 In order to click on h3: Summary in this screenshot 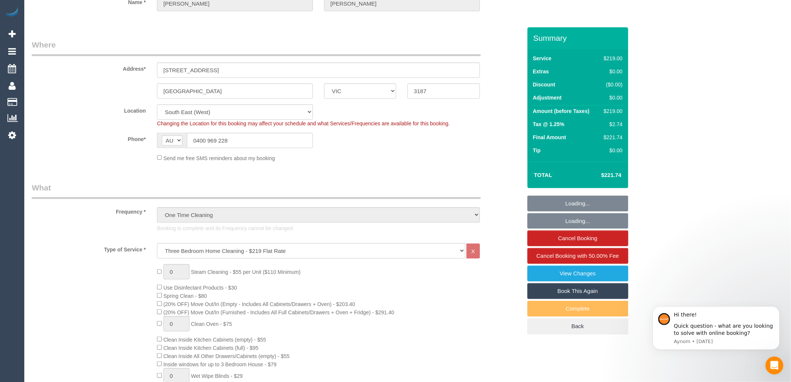, I will do `click(579, 38)`.